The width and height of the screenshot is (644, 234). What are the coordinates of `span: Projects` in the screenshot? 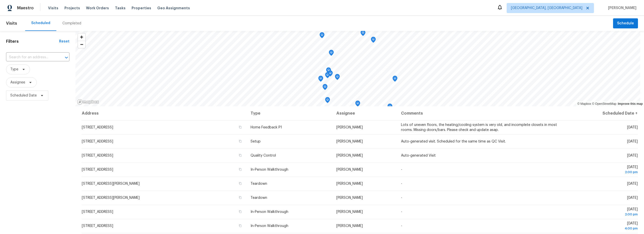 It's located at (72, 8).